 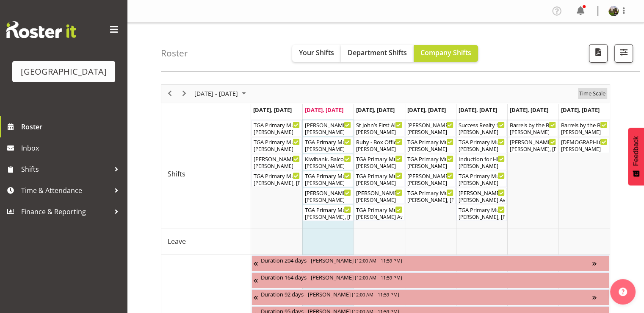 What do you see at coordinates (482, 179) in the screenshot?
I see `div: Shifts"s event - TGA Primary Music Fest. Songs from Sunny Days. FOHM Shift Begin From Friday, Aug...` at bounding box center [482, 179].